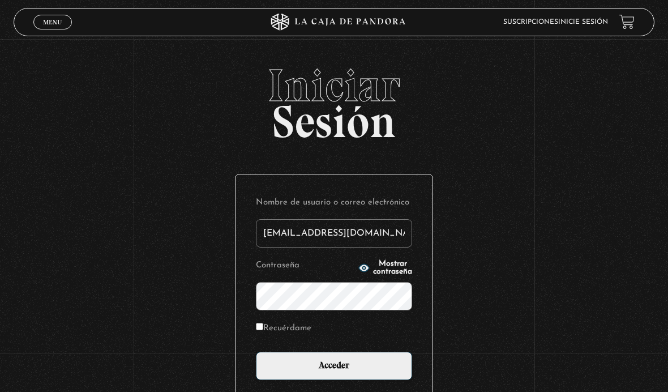 The height and width of the screenshot is (392, 668). Describe the element at coordinates (305, 265) in the screenshot. I see `label: Contraseña` at that location.